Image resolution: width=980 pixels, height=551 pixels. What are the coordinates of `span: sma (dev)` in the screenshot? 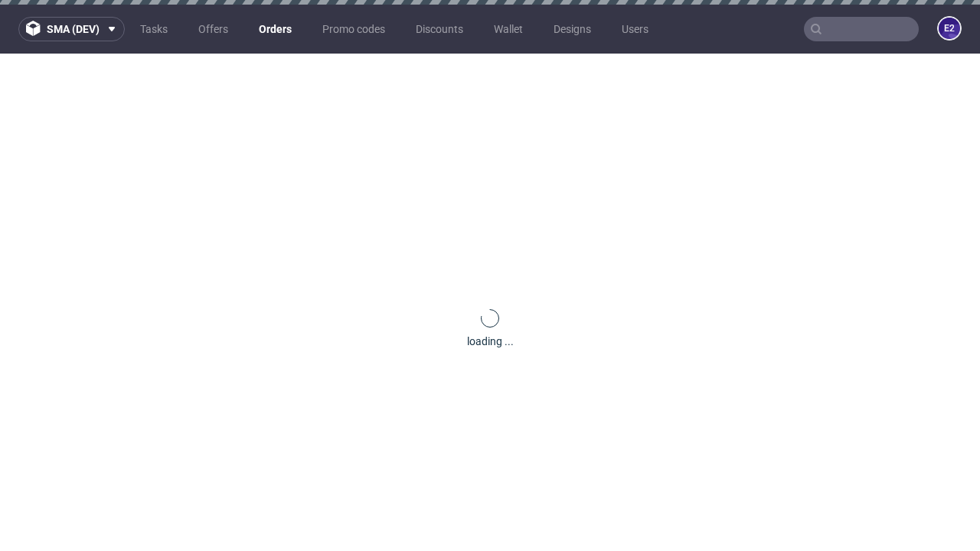 It's located at (73, 29).